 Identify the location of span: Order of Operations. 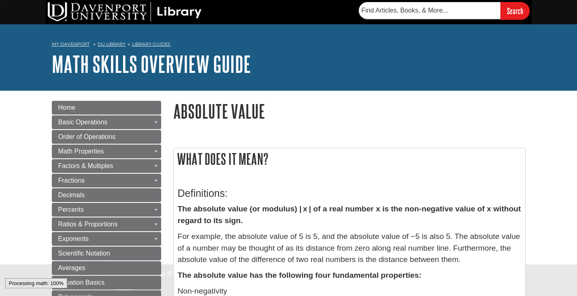
(87, 136).